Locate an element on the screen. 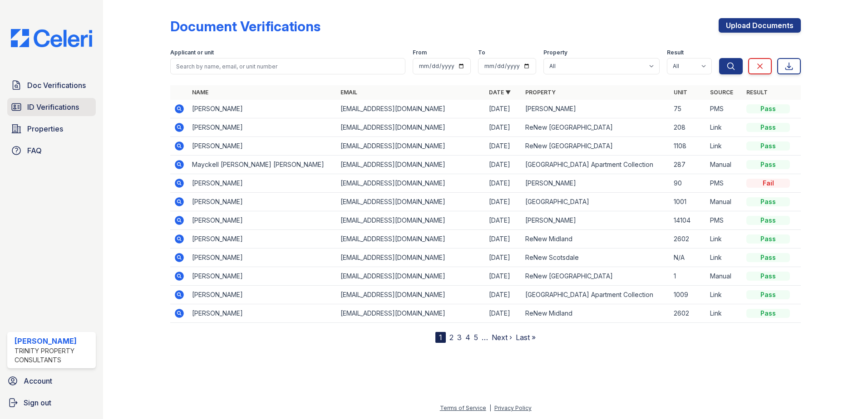  td: 1108 is located at coordinates (688, 146).